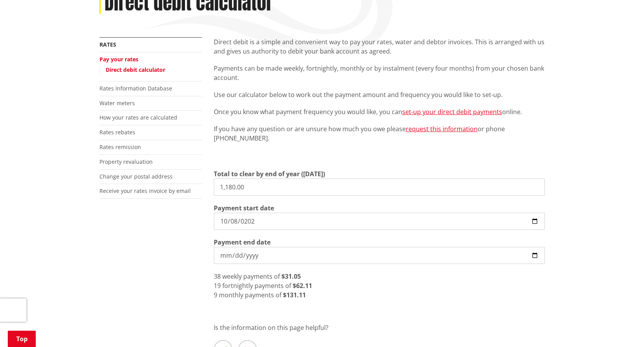 The image size is (644, 347). Describe the element at coordinates (379, 73) in the screenshot. I see `p: Payments can be made weekly, fortnightly, monthly or by instalment (every four months) from your ...` at that location.